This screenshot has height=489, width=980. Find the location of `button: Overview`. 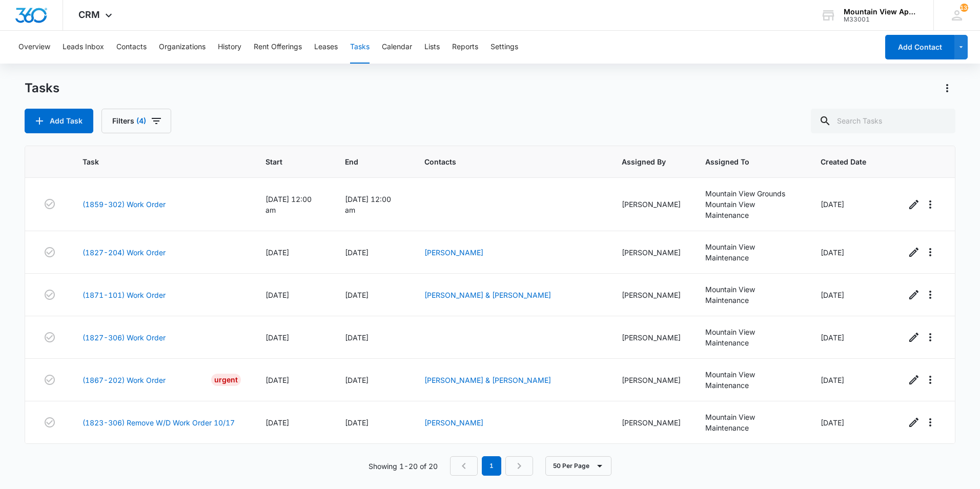

button: Overview is located at coordinates (35, 47).